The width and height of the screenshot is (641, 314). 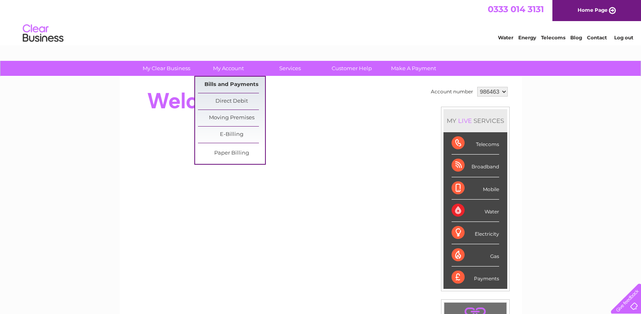 What do you see at coordinates (576, 37) in the screenshot?
I see `a: Blog` at bounding box center [576, 37].